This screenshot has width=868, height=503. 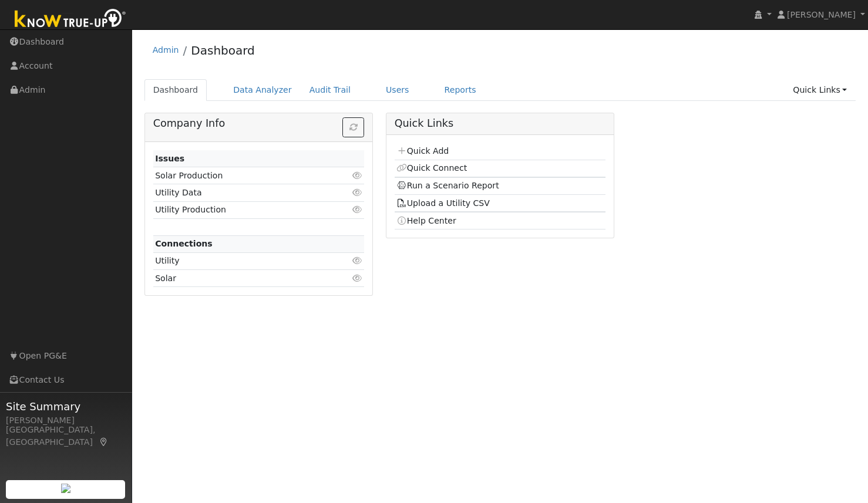 What do you see at coordinates (398, 90) in the screenshot?
I see `a: Users` at bounding box center [398, 90].